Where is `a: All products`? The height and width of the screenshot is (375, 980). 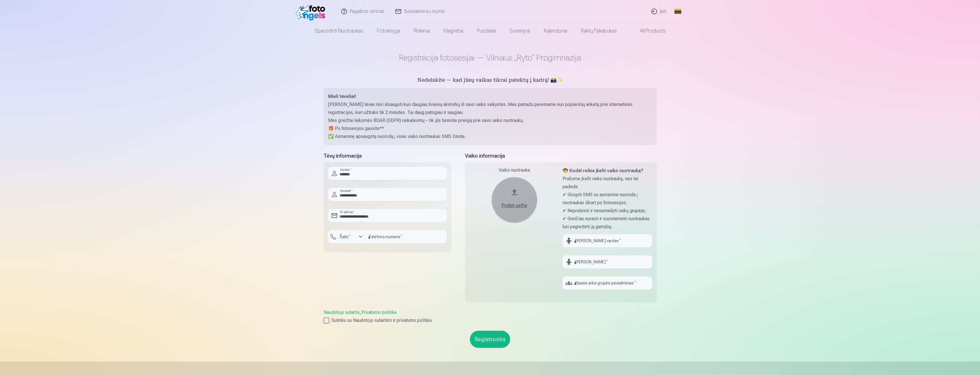 a: All products is located at coordinates (648, 31).